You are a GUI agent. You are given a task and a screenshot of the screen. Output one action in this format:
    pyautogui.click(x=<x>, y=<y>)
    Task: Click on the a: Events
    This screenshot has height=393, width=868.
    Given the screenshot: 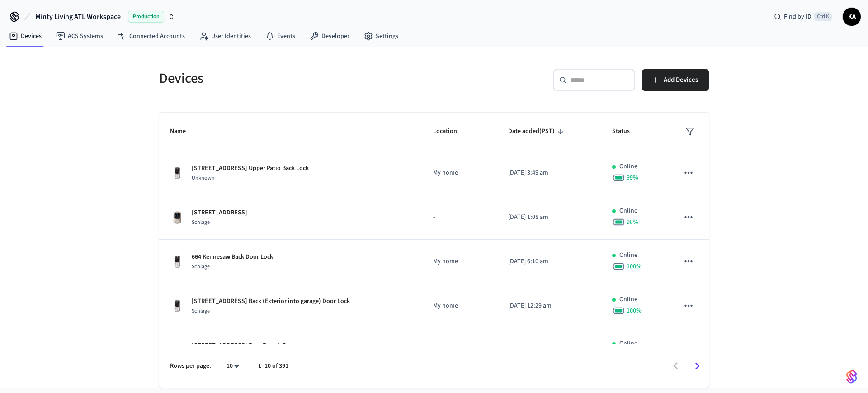 What is the action you would take?
    pyautogui.click(x=280, y=36)
    